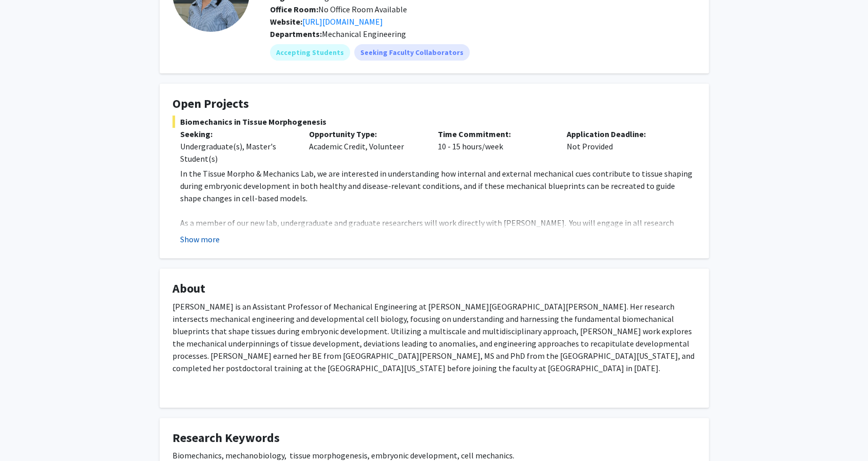 This screenshot has height=461, width=868. What do you see at coordinates (237, 152) in the screenshot?
I see `div: Undergraduate(s), Master's Student(s)` at bounding box center [237, 152].